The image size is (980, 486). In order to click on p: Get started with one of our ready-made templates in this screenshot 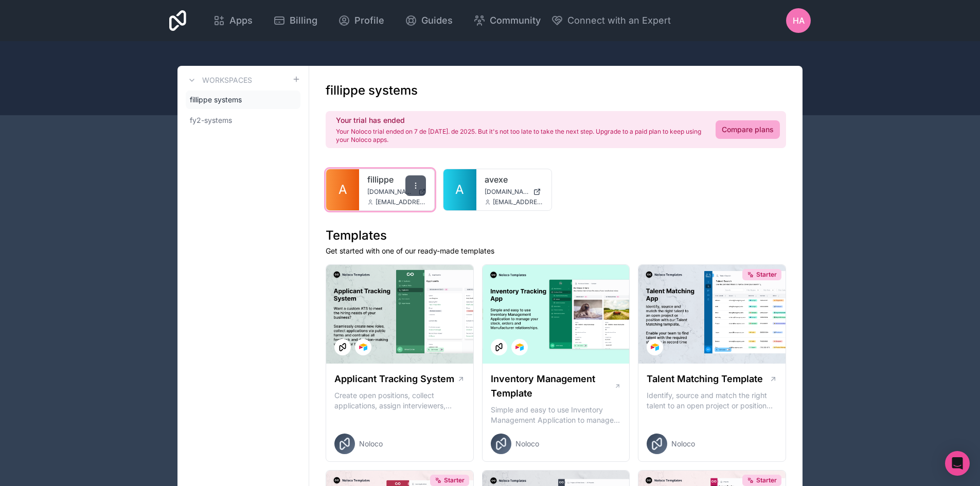, I will do `click(556, 251)`.